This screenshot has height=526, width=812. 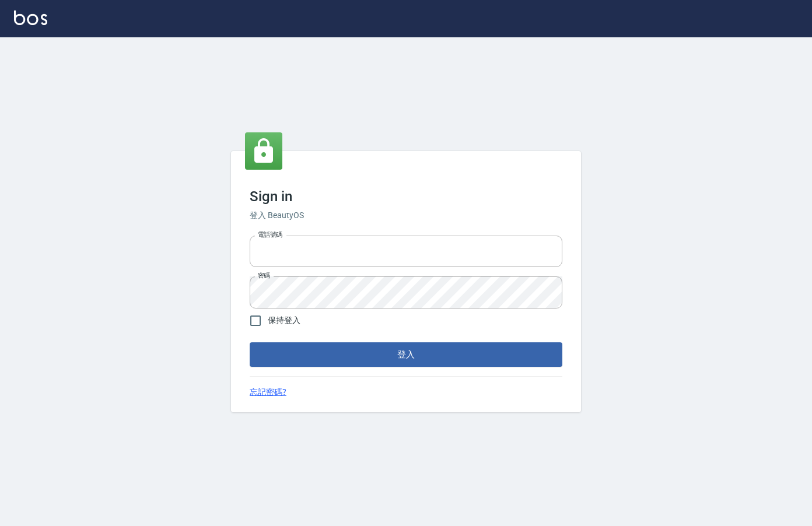 I want to click on h6: 登入 BeautyOS, so click(x=406, y=215).